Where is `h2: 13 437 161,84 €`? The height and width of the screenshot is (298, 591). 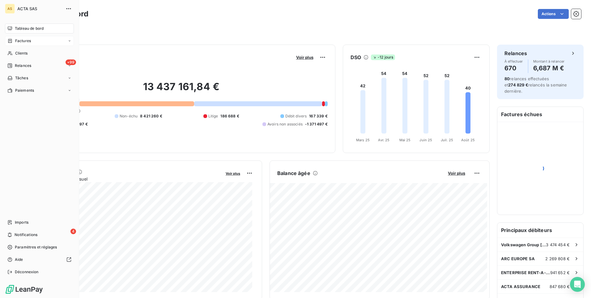 h2: 13 437 161,84 € is located at coordinates (181, 90).